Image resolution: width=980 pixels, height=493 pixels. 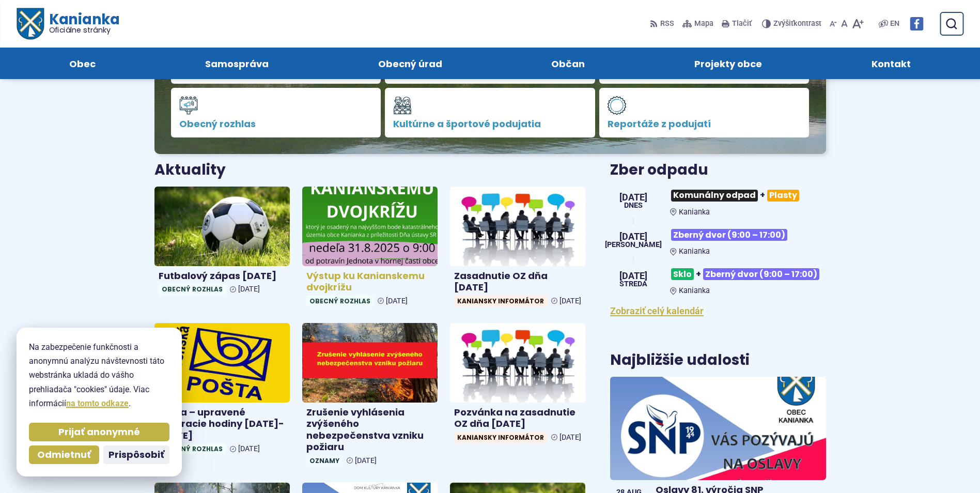 What do you see at coordinates (634, 205) in the screenshot?
I see `span: Dnes` at bounding box center [634, 205].